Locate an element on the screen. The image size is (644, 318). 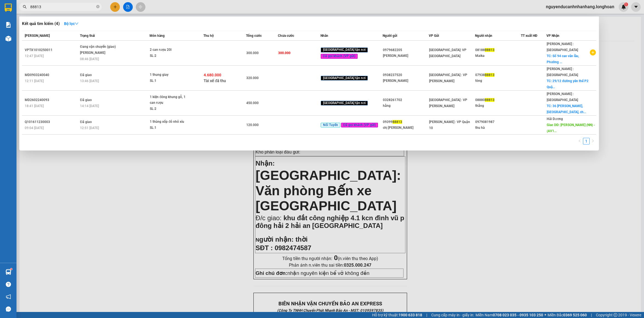
span: TC: 29/12 đường yên thế P2 Quậ... is located at coordinates (567, 84).